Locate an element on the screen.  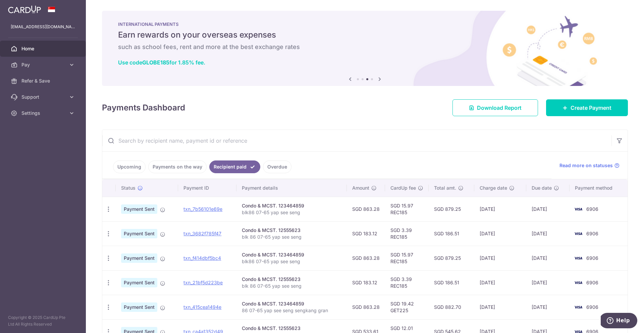
th: Payment method is located at coordinates (598, 188).